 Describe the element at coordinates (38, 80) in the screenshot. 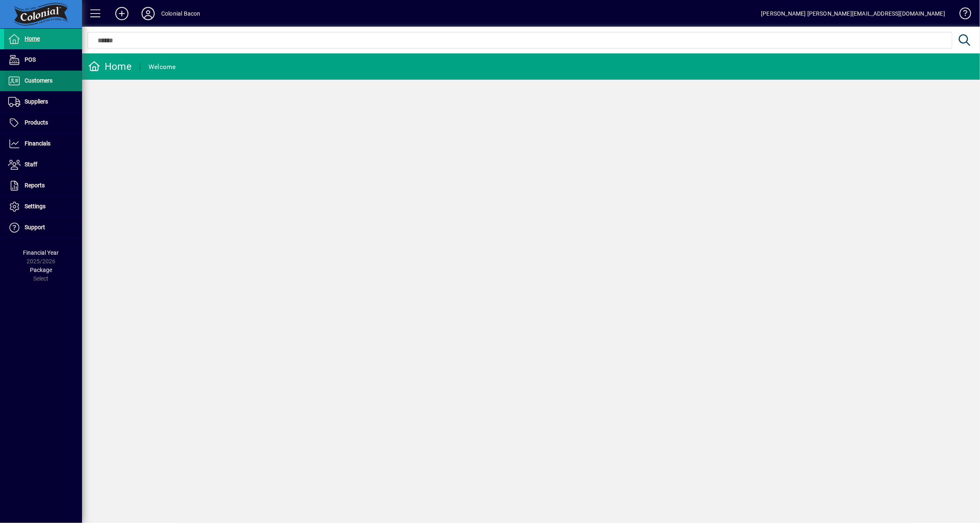

I see `span: Customers` at that location.